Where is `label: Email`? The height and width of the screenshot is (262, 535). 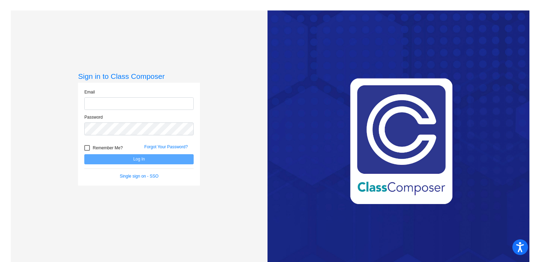
label: Email is located at coordinates (90, 92).